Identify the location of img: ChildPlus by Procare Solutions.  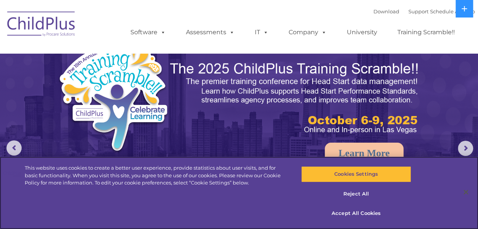
(41, 25).